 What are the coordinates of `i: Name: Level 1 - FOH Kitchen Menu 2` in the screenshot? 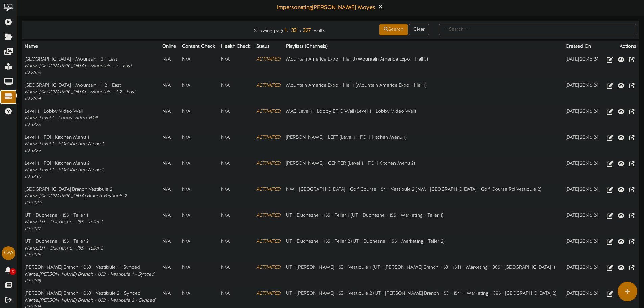 It's located at (64, 170).